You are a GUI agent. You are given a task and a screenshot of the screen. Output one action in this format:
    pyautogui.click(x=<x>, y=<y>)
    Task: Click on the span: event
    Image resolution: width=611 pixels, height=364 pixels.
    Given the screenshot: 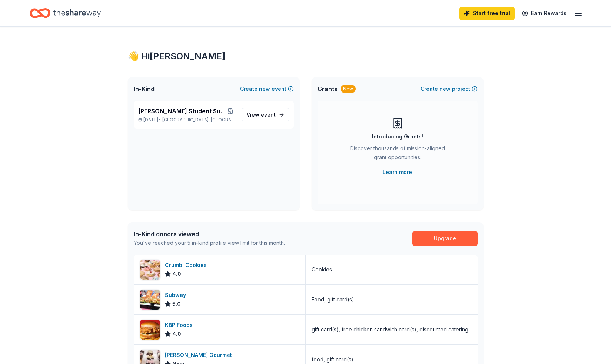 What is the action you would take?
    pyautogui.click(x=268, y=114)
    